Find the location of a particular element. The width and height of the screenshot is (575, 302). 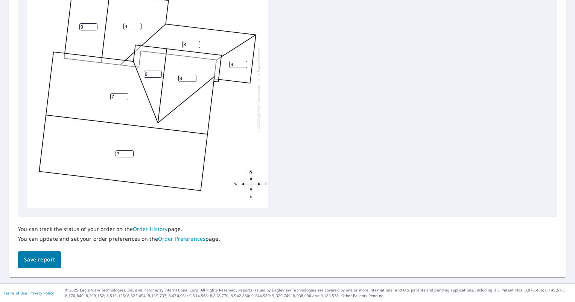

a: Terms of Use is located at coordinates (15, 293).